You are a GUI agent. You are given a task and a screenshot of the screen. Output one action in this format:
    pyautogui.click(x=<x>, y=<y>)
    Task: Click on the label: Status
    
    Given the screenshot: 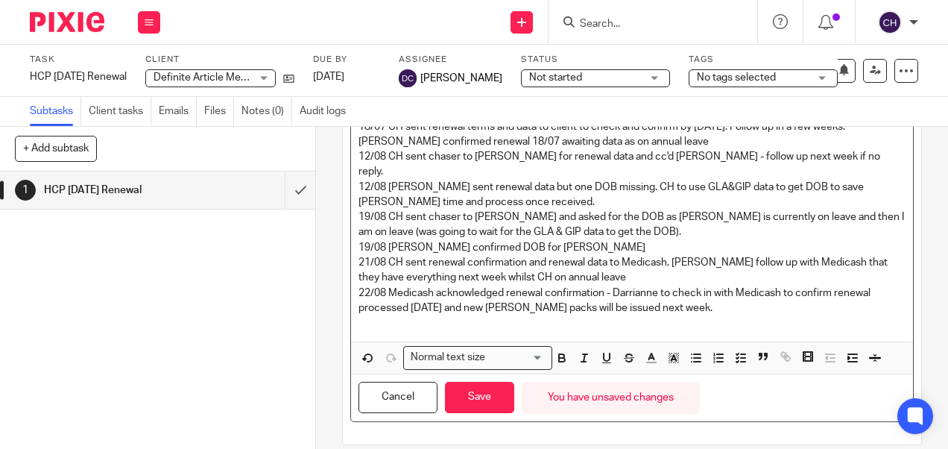 What is the action you would take?
    pyautogui.click(x=596, y=60)
    